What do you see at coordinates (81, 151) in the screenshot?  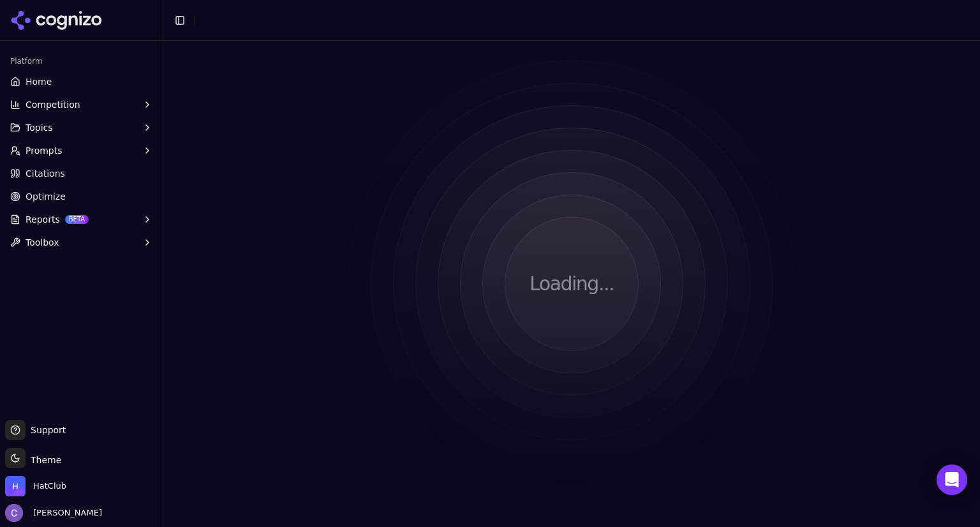 I see `button: Prompts` at bounding box center [81, 151].